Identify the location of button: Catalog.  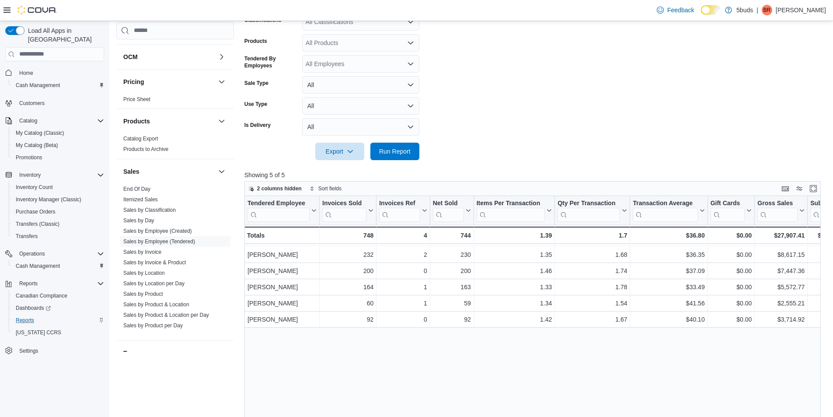
(28, 121).